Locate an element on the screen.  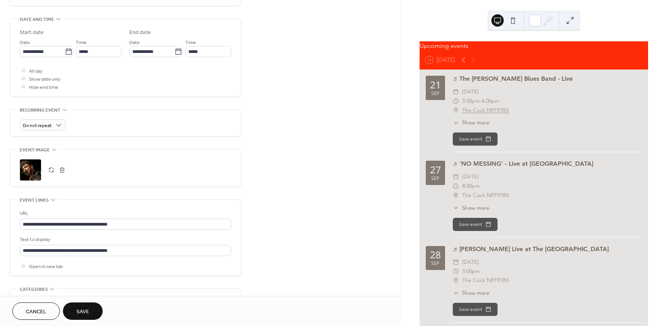
div: Upcoming events is located at coordinates (534, 46).